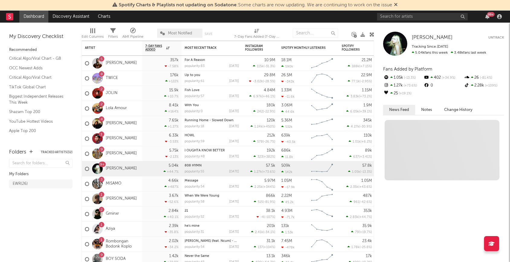 The width and height of the screenshot is (510, 262). I want to click on div: EWR ( 26 ), so click(20, 184).